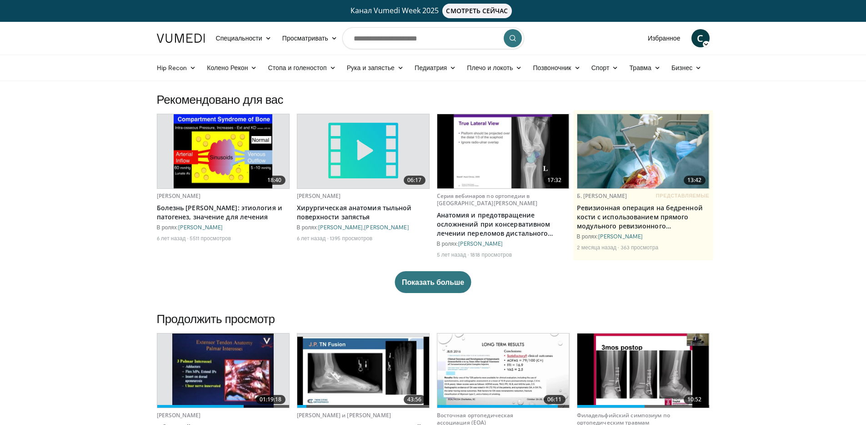 This screenshot has width=866, height=425. What do you see at coordinates (503, 370) in the screenshot?
I see `img: 999bd004-4153-402b-bab5-407cb04797d8.620x360_q85_upscale.jpg` at bounding box center [503, 370].